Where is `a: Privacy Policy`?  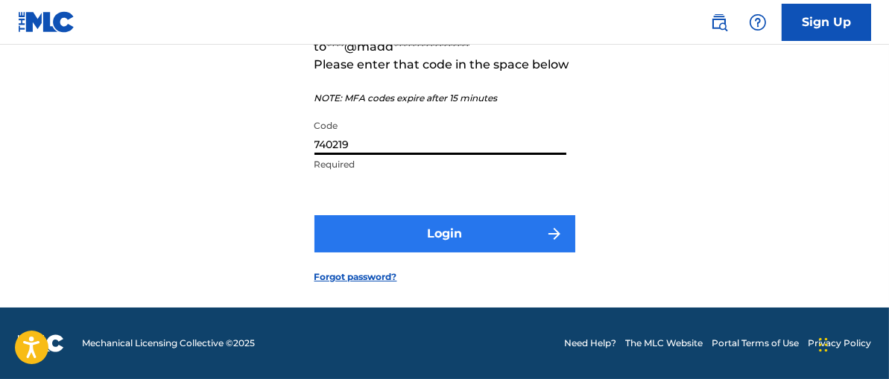
a: Privacy Policy is located at coordinates (839, 344).